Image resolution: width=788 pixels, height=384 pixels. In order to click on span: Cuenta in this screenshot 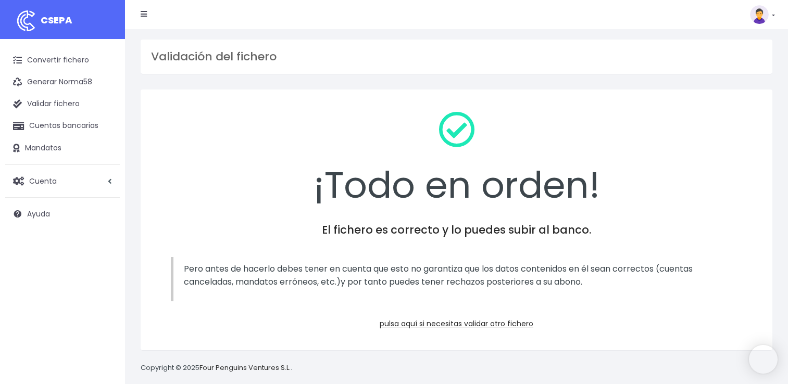, I will do `click(43, 181)`.